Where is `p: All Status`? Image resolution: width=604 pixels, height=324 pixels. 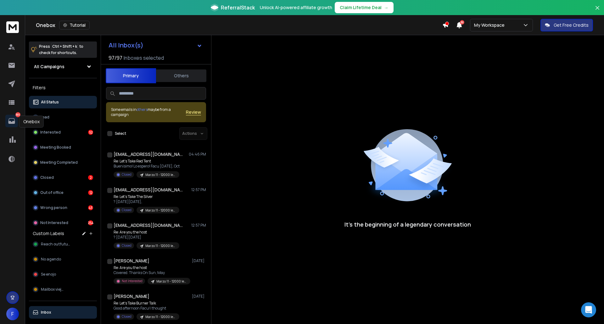
p: All Status is located at coordinates (50, 102).